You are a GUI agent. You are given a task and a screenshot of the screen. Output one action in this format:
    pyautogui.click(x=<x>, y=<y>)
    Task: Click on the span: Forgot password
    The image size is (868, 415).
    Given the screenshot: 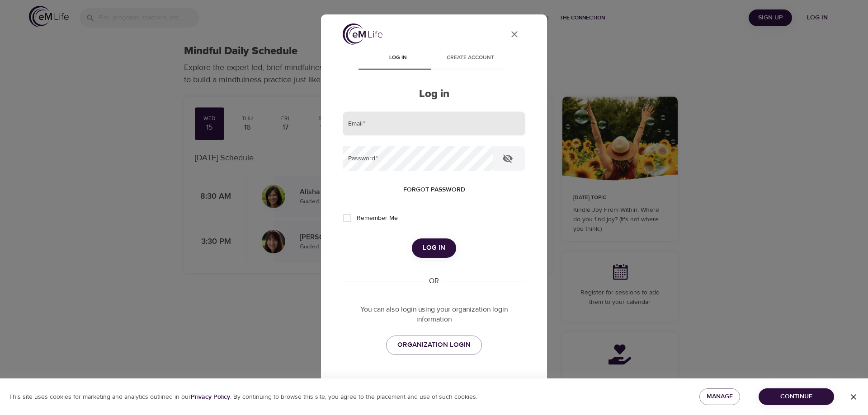 What is the action you would take?
    pyautogui.click(x=434, y=190)
    